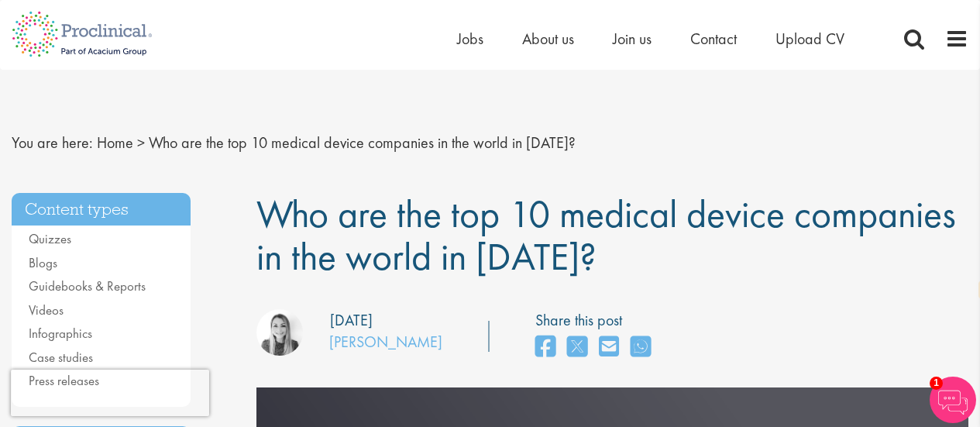 This screenshot has height=427, width=980. What do you see at coordinates (548, 39) in the screenshot?
I see `span: About us` at bounding box center [548, 39].